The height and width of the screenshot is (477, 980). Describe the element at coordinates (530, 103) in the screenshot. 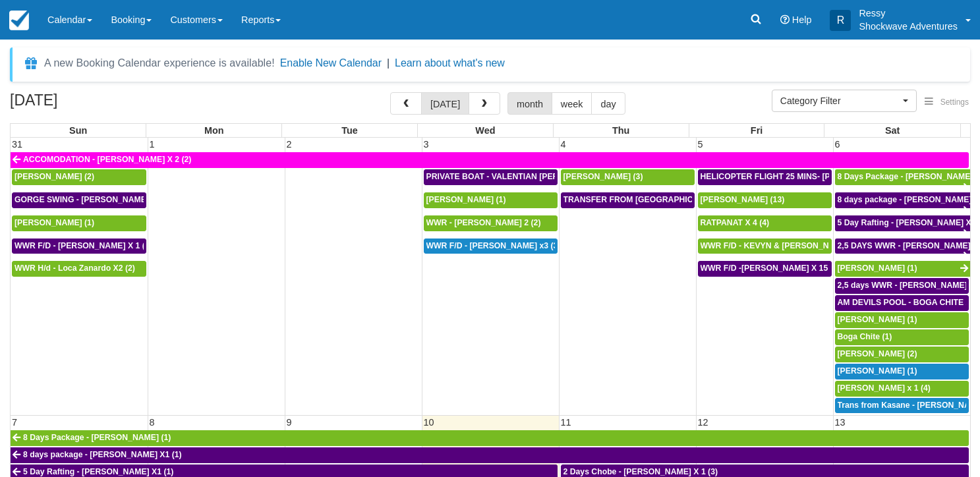

I see `button: month` at that location.